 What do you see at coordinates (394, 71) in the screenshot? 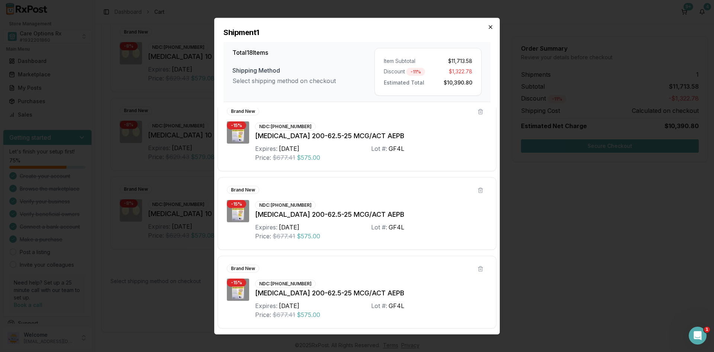
I see `span: Discount` at bounding box center [394, 71].